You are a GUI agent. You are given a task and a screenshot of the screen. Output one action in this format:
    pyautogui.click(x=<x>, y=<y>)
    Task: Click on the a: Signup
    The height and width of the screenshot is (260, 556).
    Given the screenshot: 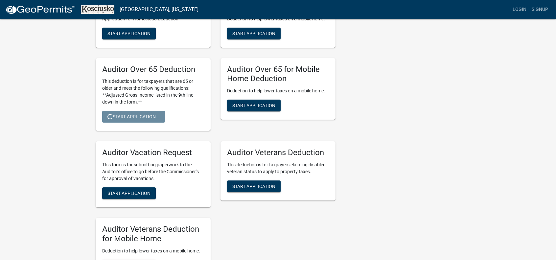 What is the action you would take?
    pyautogui.click(x=540, y=10)
    